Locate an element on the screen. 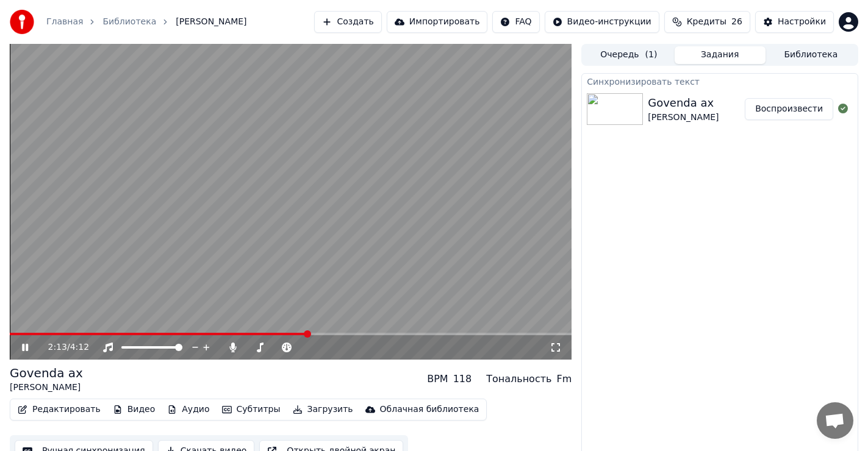 This screenshot has width=868, height=451. button: Кредиты26 is located at coordinates (707, 22).